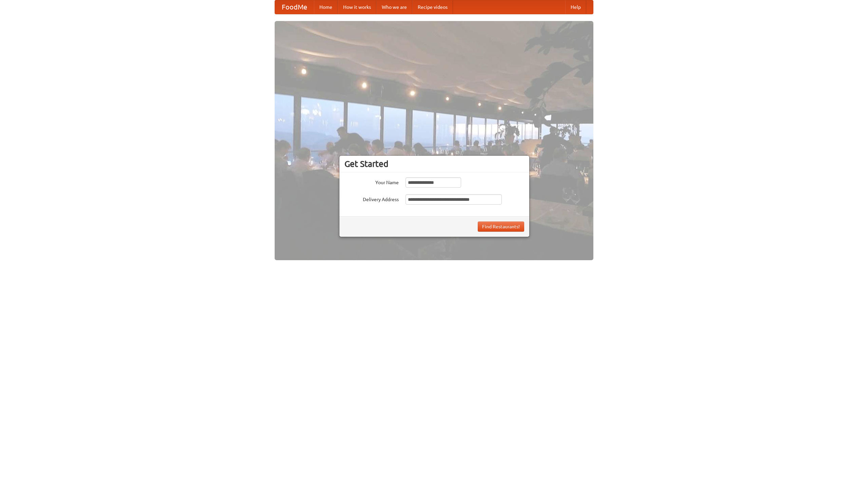 Image resolution: width=868 pixels, height=480 pixels. I want to click on a: How it works, so click(357, 7).